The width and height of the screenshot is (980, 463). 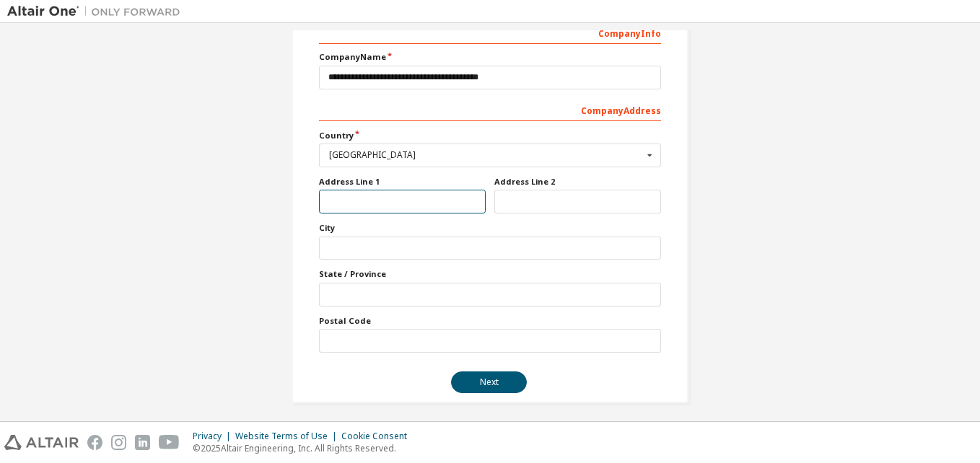 What do you see at coordinates (490, 32) in the screenshot?
I see `div: Company Info` at bounding box center [490, 32].